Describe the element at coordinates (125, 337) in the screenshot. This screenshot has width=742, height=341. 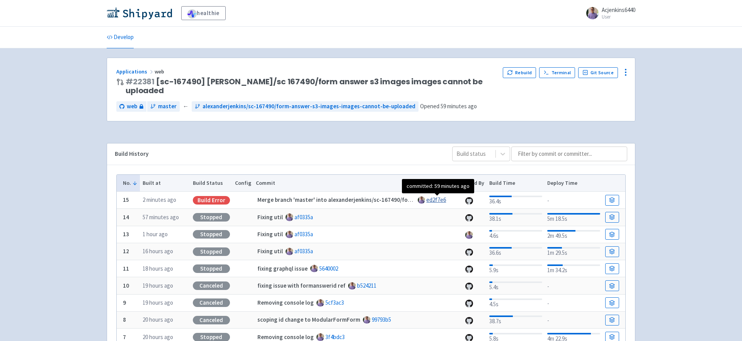
I see `b: 7` at that location.